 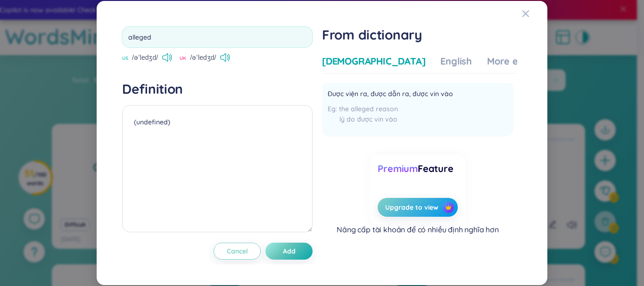 What do you see at coordinates (368, 109) in the screenshot?
I see `span: the alleged reason` at bounding box center [368, 109].